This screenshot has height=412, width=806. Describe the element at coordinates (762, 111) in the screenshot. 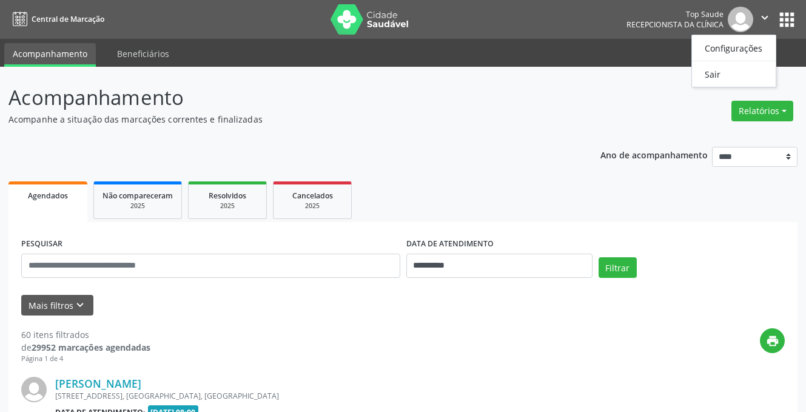

I see `button: Relatórios` at that location.